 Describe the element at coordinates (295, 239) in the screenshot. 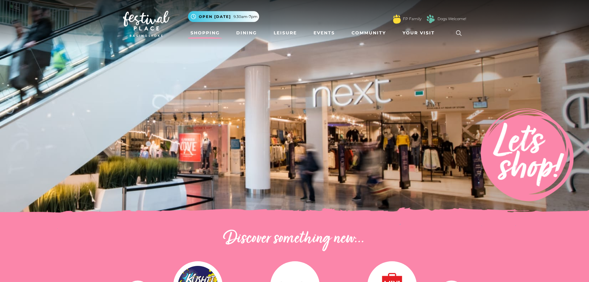

I see `h2: Discover something new...` at that location.